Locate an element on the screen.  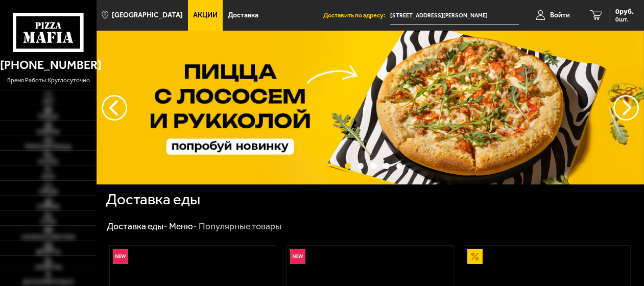
span: Войти is located at coordinates (560, 16).